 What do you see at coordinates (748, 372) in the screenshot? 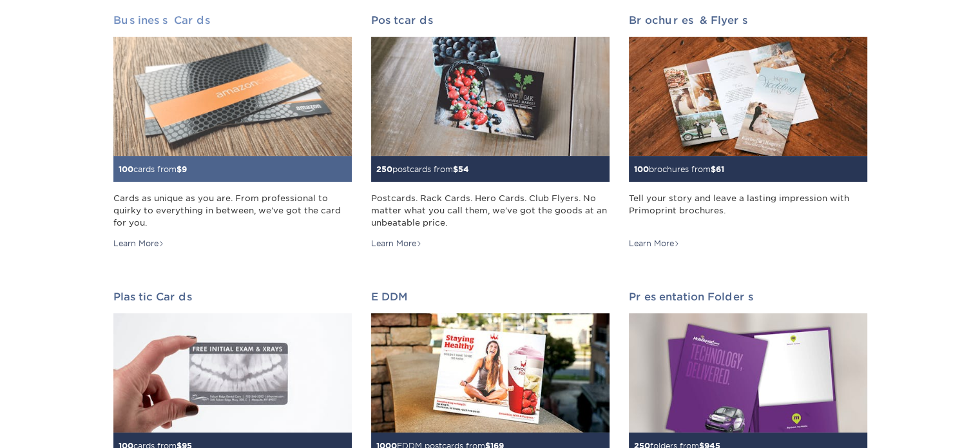
I see `img: Presentation Folders` at bounding box center [748, 372].